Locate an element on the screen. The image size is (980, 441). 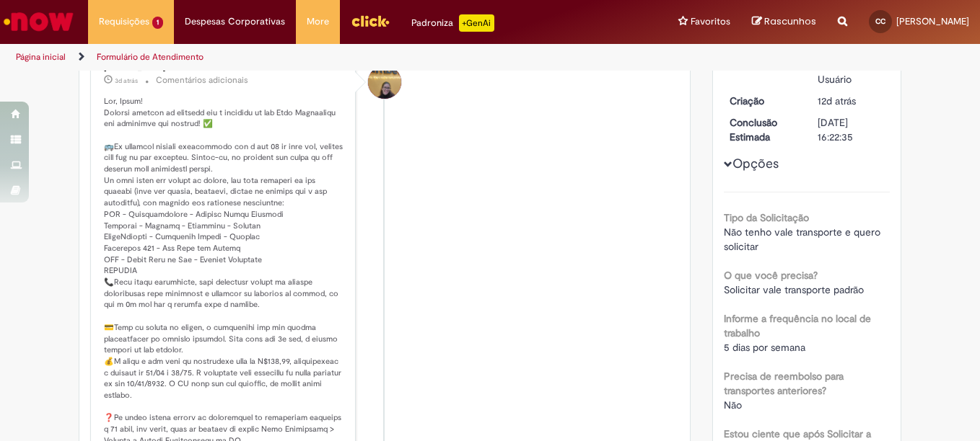
ul: Trilhas de página is located at coordinates (326, 57).